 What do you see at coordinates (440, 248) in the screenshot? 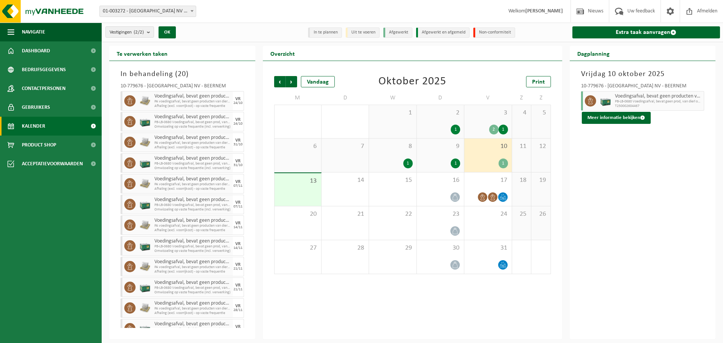
I see `span: 30` at bounding box center [440, 248].